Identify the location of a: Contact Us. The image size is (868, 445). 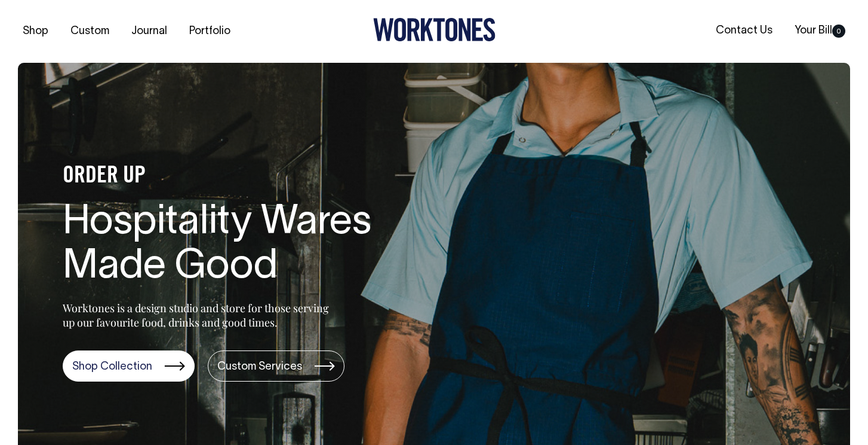
(744, 31).